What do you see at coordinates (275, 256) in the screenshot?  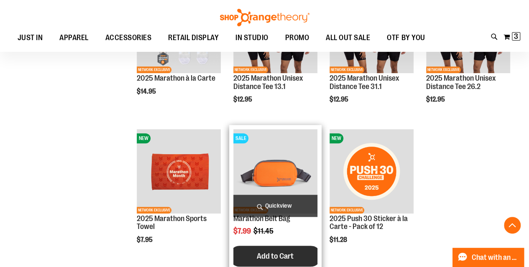 I see `span: Add to Cart` at bounding box center [275, 256].